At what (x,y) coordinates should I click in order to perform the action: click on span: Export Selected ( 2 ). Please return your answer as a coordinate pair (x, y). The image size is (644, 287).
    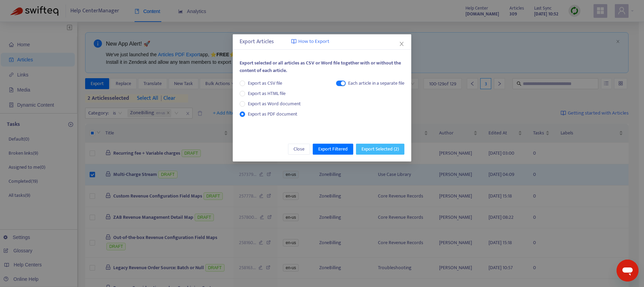
    Looking at the image, I should click on (380, 149).